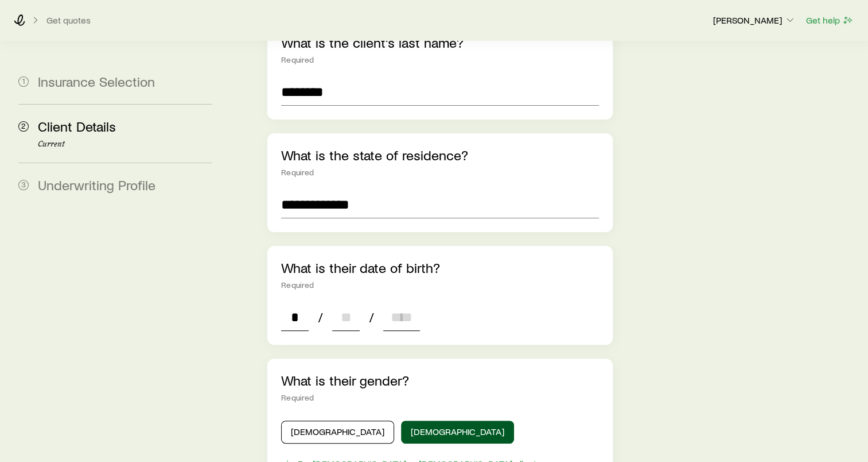  I want to click on span: Insurance Selection, so click(97, 81).